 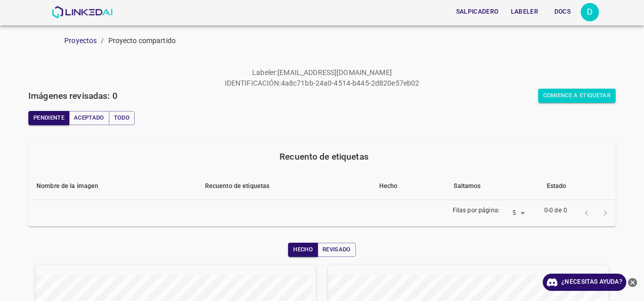 What do you see at coordinates (577, 187) in the screenshot?
I see `th: Estado` at bounding box center [577, 187].